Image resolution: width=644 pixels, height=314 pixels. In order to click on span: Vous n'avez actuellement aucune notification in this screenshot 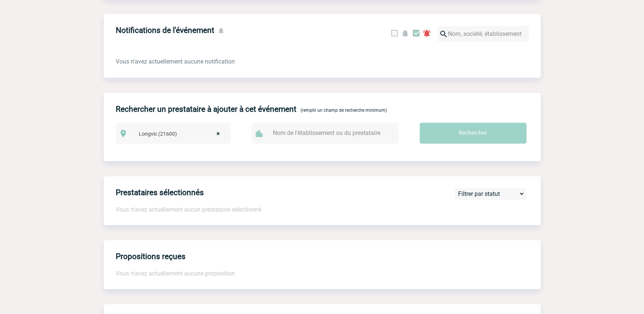, I will do `click(175, 62)`.